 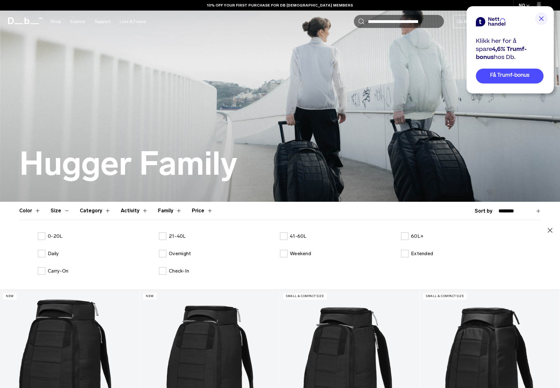 What do you see at coordinates (180, 254) in the screenshot?
I see `p: Overnight` at bounding box center [180, 254].